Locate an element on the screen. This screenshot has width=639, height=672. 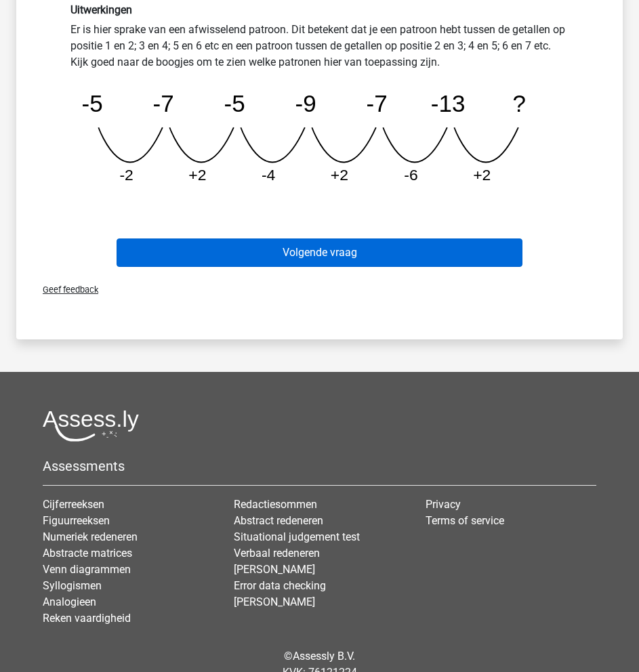
tspan: -13 is located at coordinates (448, 104).